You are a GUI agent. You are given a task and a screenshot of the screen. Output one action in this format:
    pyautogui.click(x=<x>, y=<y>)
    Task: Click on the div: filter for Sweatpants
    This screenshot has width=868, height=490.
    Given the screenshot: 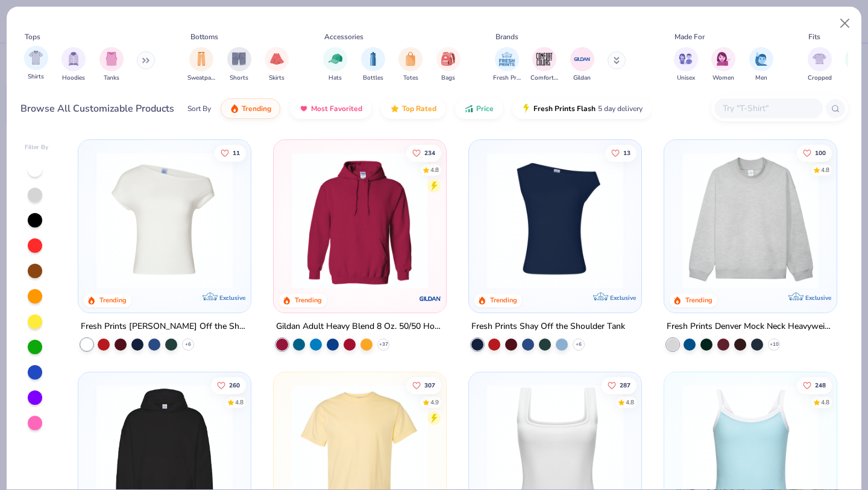 What is the action you would take?
    pyautogui.click(x=202, y=64)
    